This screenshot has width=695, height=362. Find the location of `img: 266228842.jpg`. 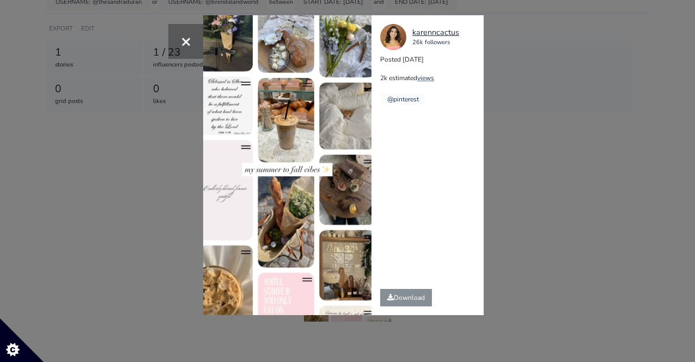

img: 266228842.jpg is located at coordinates (393, 37).